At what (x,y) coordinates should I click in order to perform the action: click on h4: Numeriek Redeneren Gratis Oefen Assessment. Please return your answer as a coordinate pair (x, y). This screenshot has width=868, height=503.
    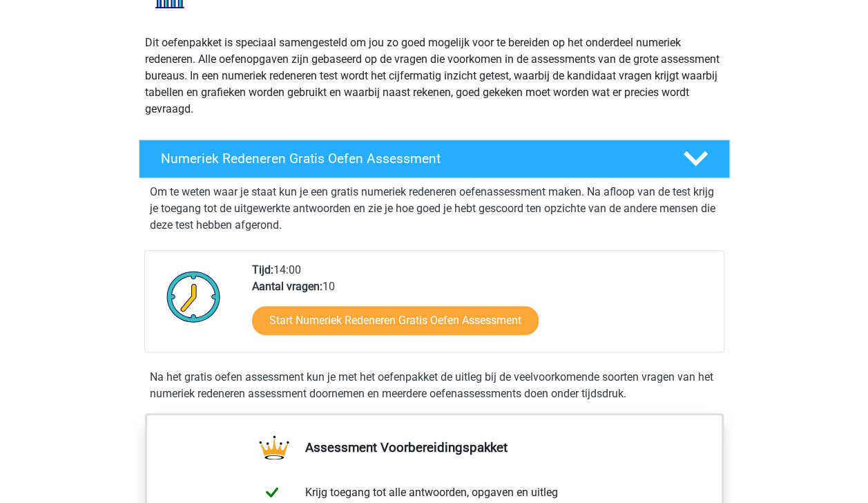
    Looking at the image, I should click on (410, 158).